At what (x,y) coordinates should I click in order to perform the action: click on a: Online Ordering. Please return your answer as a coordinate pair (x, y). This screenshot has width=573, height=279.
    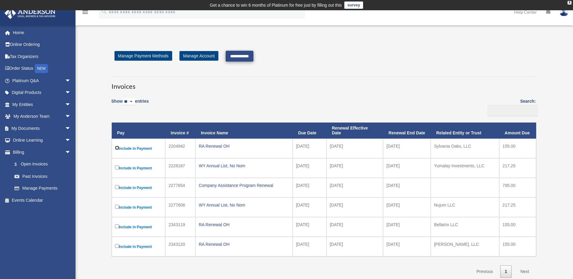
    Looking at the image, I should click on (42, 45).